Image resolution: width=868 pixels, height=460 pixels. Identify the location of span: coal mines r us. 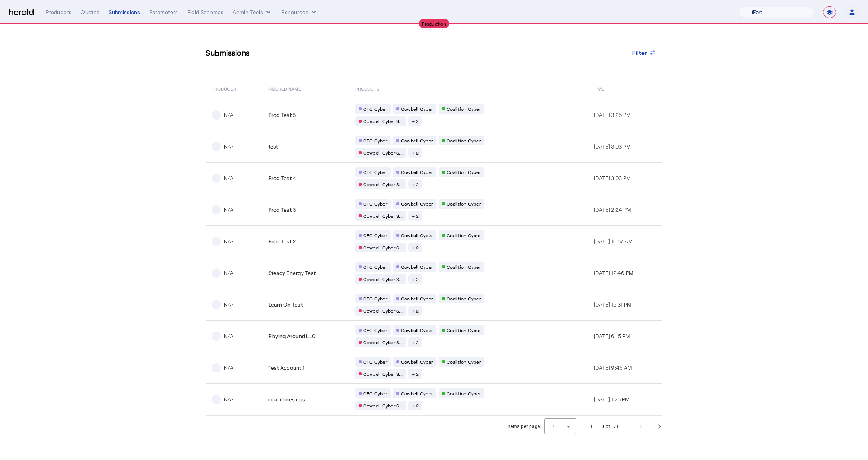
(287, 399).